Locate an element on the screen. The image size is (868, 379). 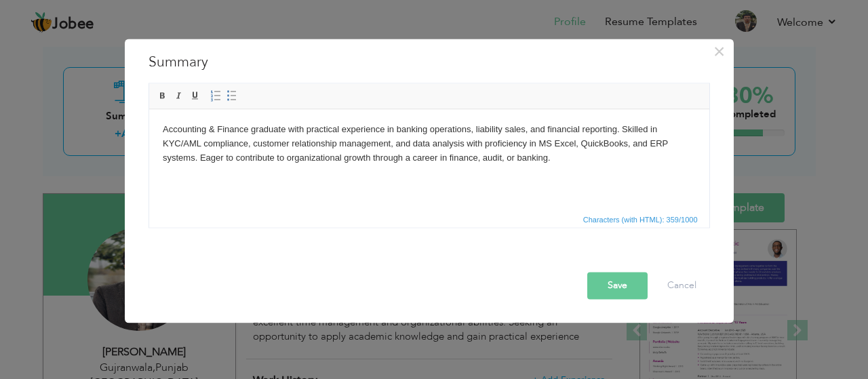
span: Characters (with HTML): 359/1000 is located at coordinates (640, 219).